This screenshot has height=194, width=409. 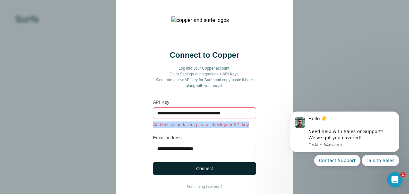 I want to click on button: Connect, so click(x=205, y=168).